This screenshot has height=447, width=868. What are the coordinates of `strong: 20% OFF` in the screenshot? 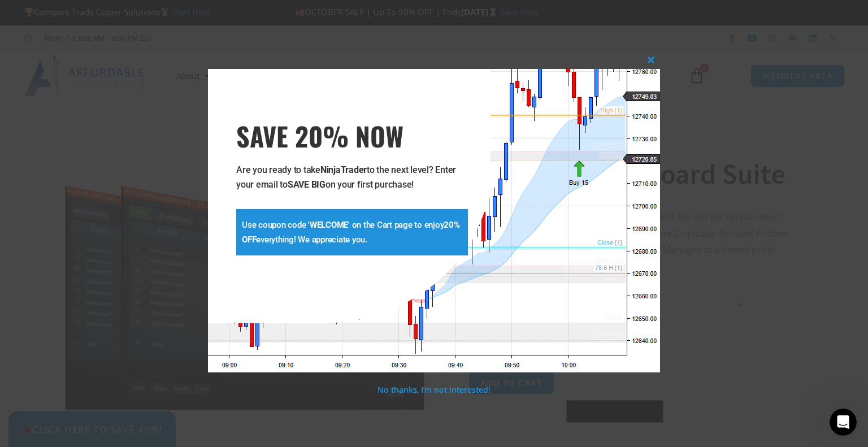 It's located at (351, 232).